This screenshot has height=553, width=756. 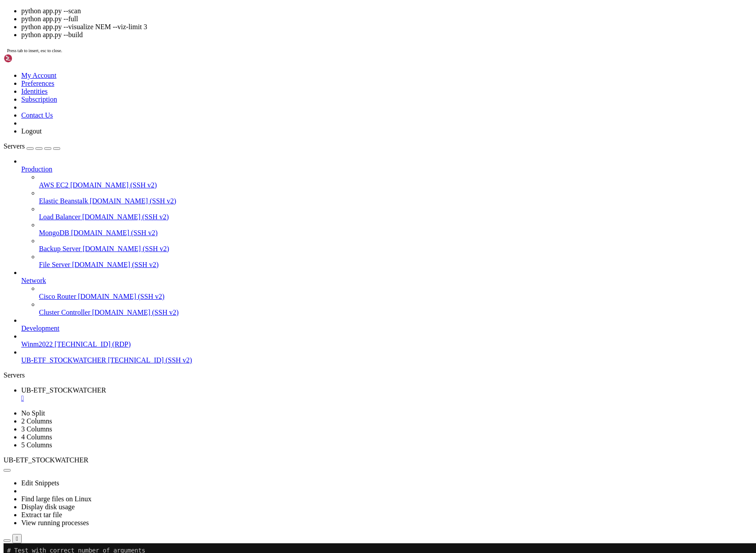 I want to click on a: Development, so click(x=387, y=328).